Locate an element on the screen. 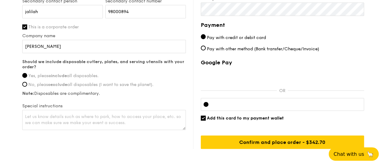  strong: Should we include disposable cutlery, plates, and serving utensils with your order? is located at coordinates (103, 64).